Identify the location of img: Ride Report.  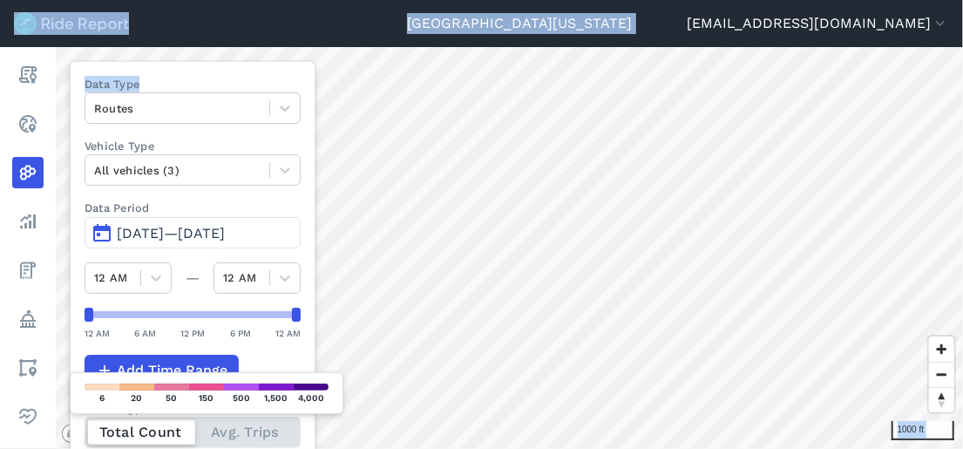
(71, 24).